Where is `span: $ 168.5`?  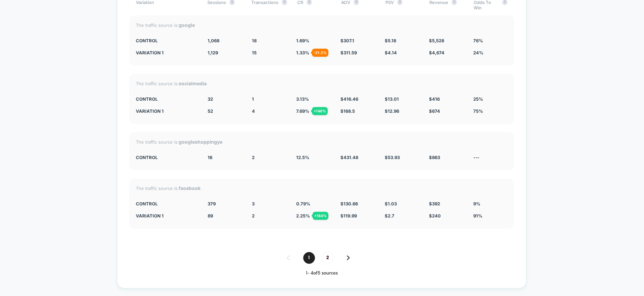
span: $ 168.5 is located at coordinates (347, 111).